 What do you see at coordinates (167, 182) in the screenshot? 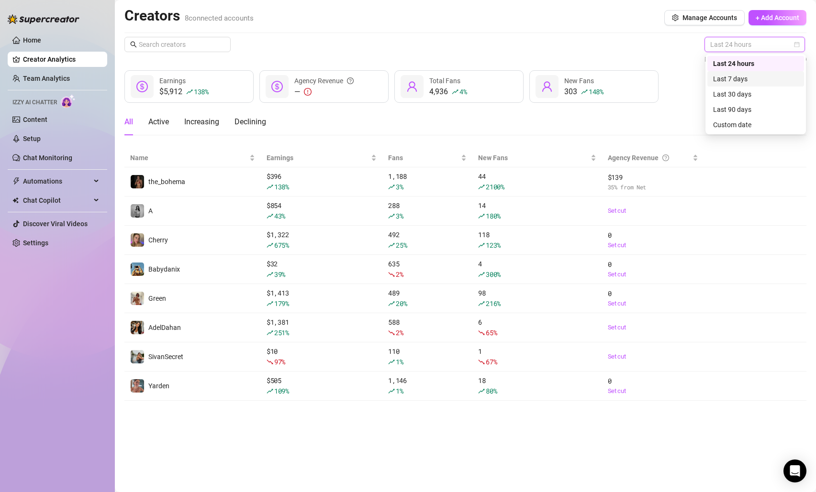
I see `span: the_bohema` at bounding box center [167, 182].